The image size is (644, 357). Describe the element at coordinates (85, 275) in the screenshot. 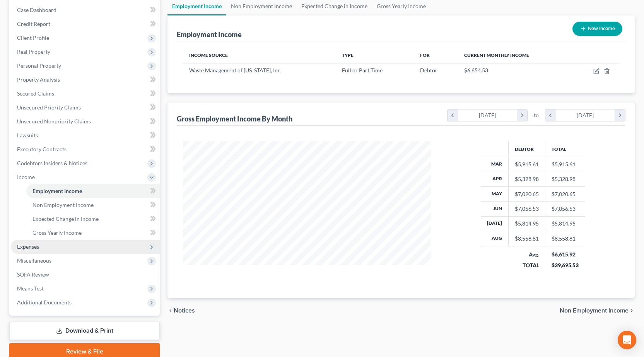

I see `a: SOFA Review` at that location.